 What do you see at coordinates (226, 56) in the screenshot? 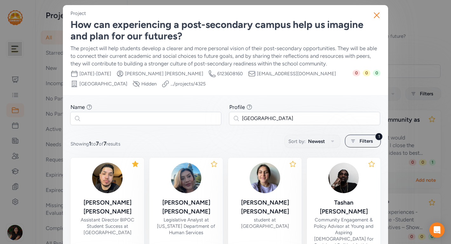
I see `div: The project will help students develop a clearer and more personal vision of their post-secondary...` at bounding box center [226, 56].